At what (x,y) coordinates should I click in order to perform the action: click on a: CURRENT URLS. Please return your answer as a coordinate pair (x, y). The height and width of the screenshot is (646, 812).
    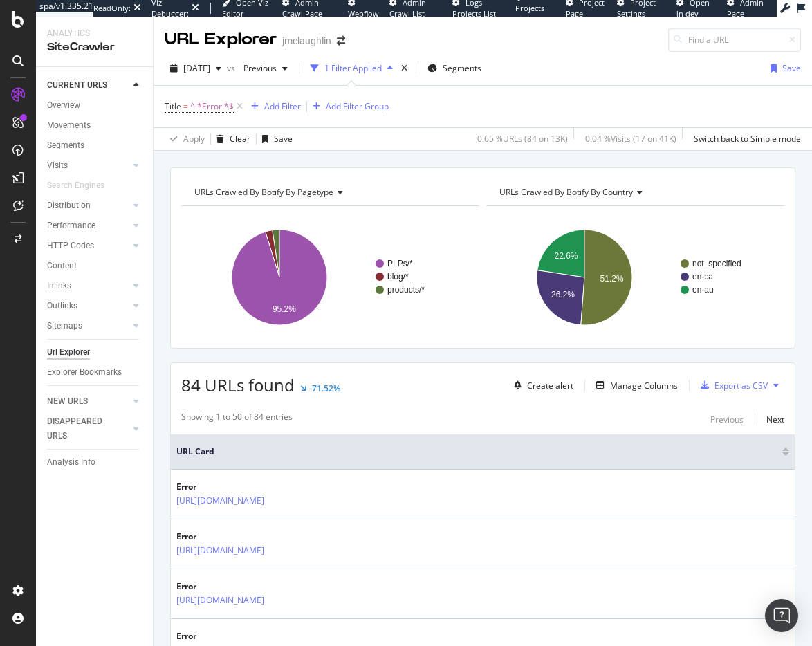
    Looking at the image, I should click on (88, 85).